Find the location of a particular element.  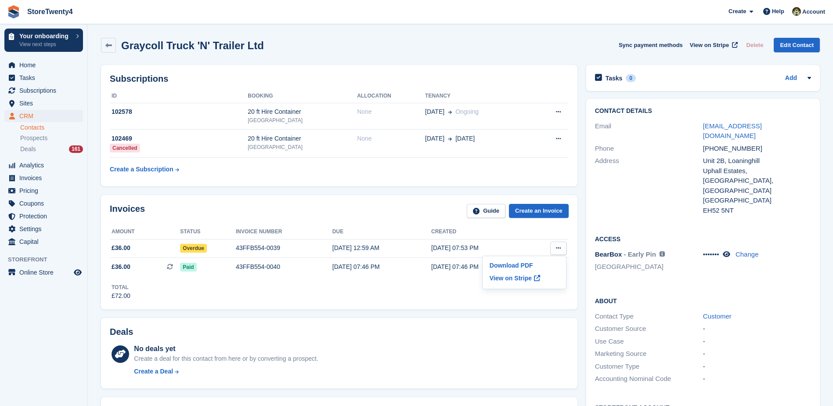

div: 43FFB554-0039 is located at coordinates (284, 248).